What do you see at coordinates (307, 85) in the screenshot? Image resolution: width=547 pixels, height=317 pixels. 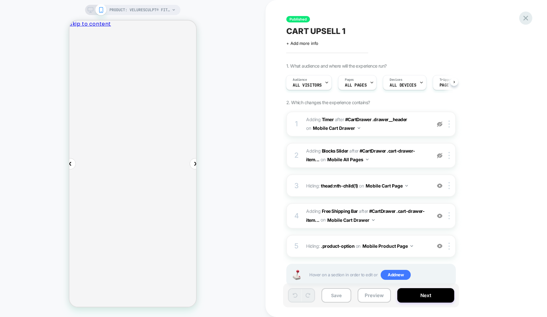 I see `span: All Visitors` at bounding box center [307, 85].